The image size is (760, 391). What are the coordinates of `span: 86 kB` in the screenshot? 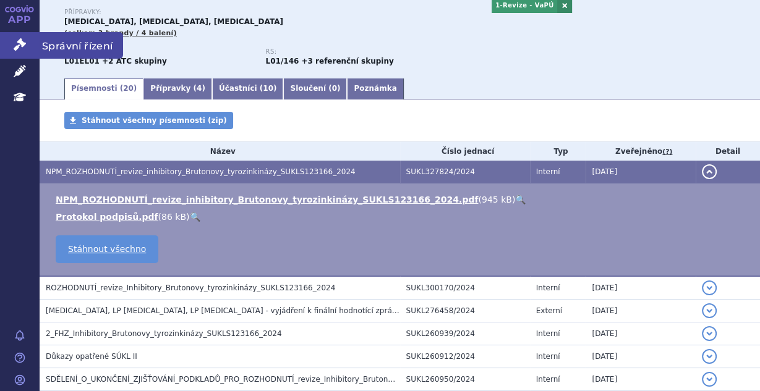 It's located at (174, 217).